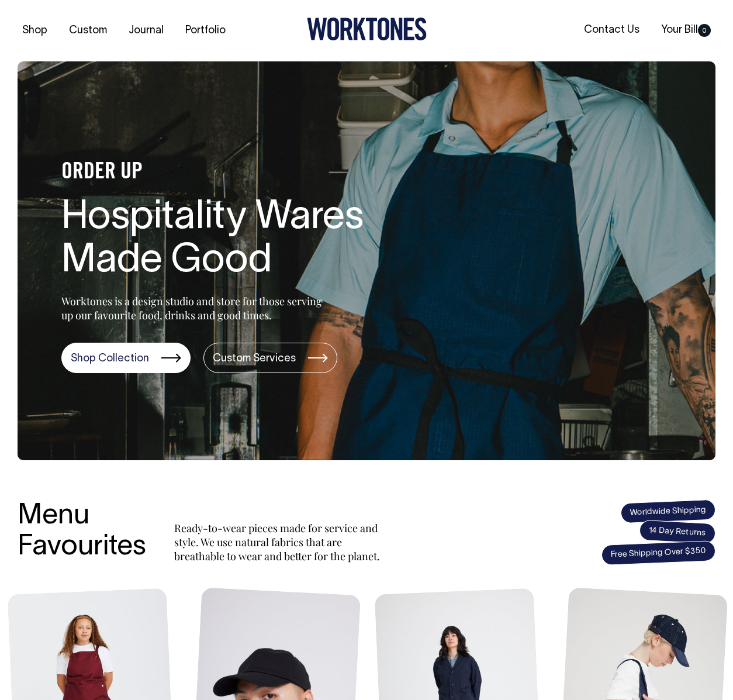  Describe the element at coordinates (279, 542) in the screenshot. I see `p: Ready-to-wear pieces made for service and style. We use natural fabrics that are breathable to we...` at that location.